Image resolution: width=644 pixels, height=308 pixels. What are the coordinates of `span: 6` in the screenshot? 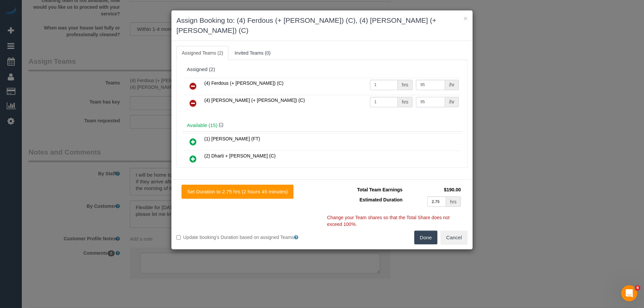 It's located at (637, 287).